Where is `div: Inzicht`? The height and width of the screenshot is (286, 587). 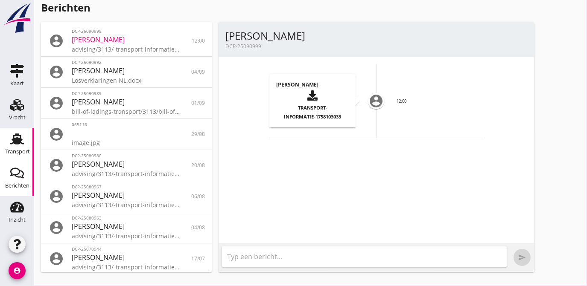 div: Inzicht is located at coordinates (17, 220).